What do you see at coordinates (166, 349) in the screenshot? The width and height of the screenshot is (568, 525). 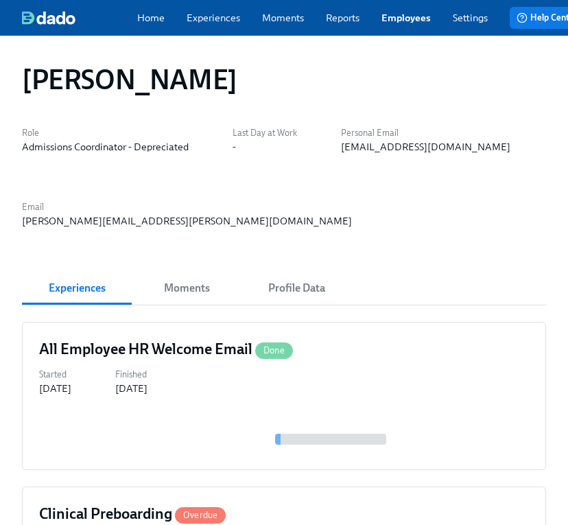 I see `h4: All Employee HR Welcome Email` at bounding box center [166, 349].